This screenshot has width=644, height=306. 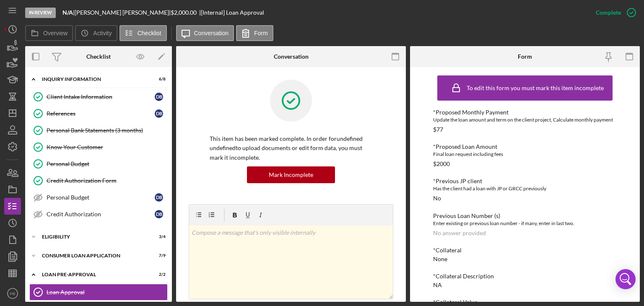 What do you see at coordinates (525, 276) in the screenshot?
I see `div: *Collateral Description` at bounding box center [525, 276].